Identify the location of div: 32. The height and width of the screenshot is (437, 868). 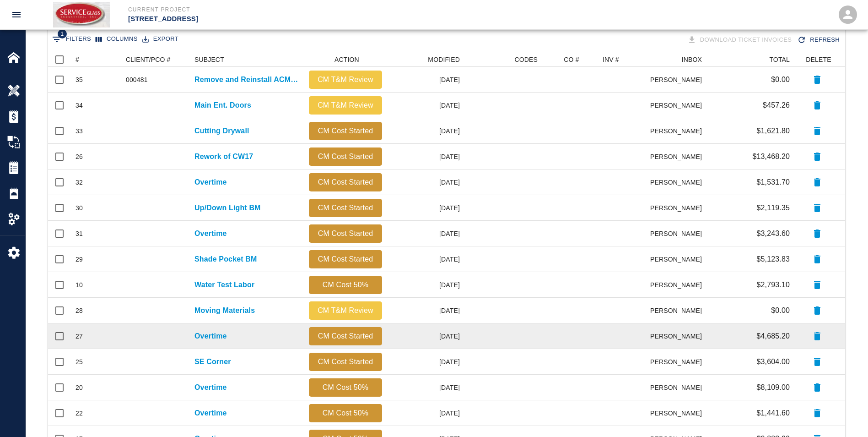
(79, 182).